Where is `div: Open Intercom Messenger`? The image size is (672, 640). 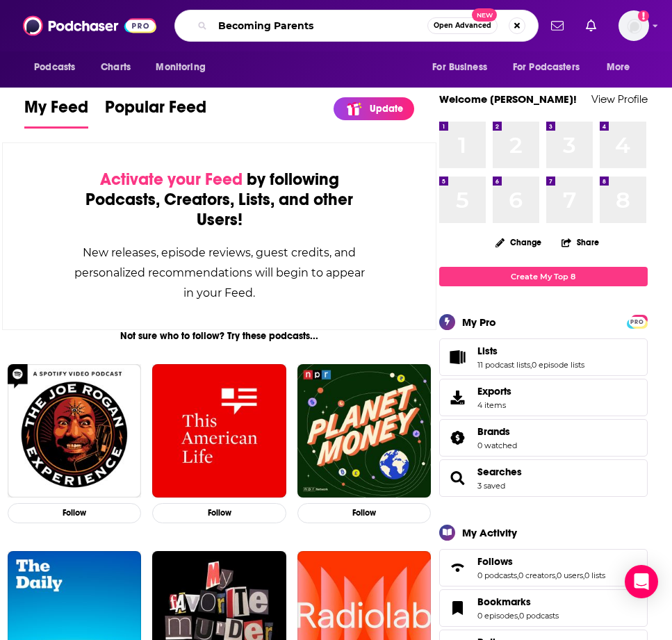
div: Open Intercom Messenger is located at coordinates (641, 582).